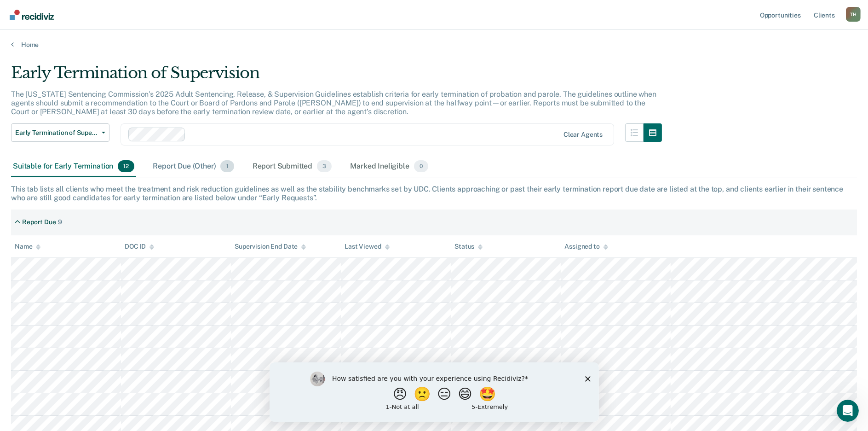 The image size is (868, 431). What do you see at coordinates (468, 246) in the screenshot?
I see `div: Status` at bounding box center [468, 246].